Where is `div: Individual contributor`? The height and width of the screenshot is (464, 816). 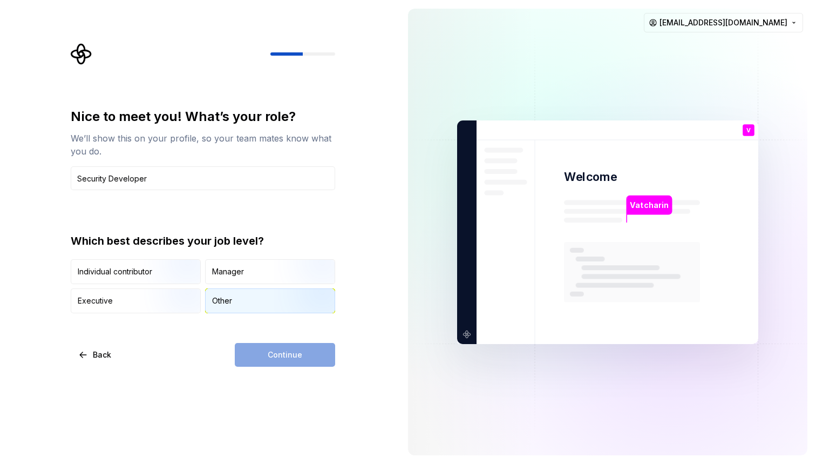 div: Individual contributor is located at coordinates (115, 272).